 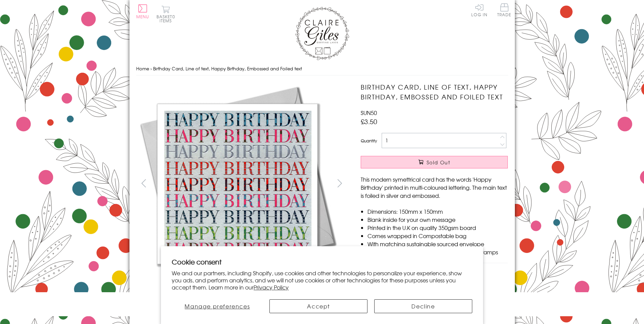 What do you see at coordinates (369, 122) in the screenshot?
I see `span: £3.50` at bounding box center [369, 122].